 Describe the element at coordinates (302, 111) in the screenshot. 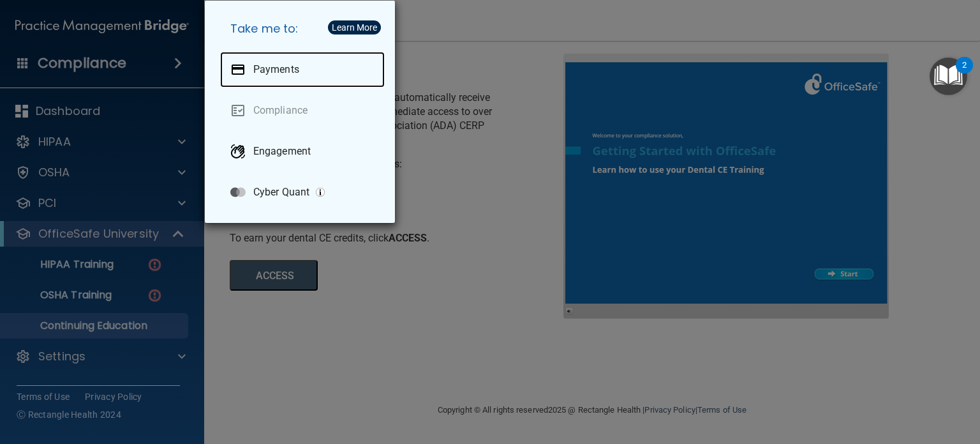

I see `a: Compliance` at that location.